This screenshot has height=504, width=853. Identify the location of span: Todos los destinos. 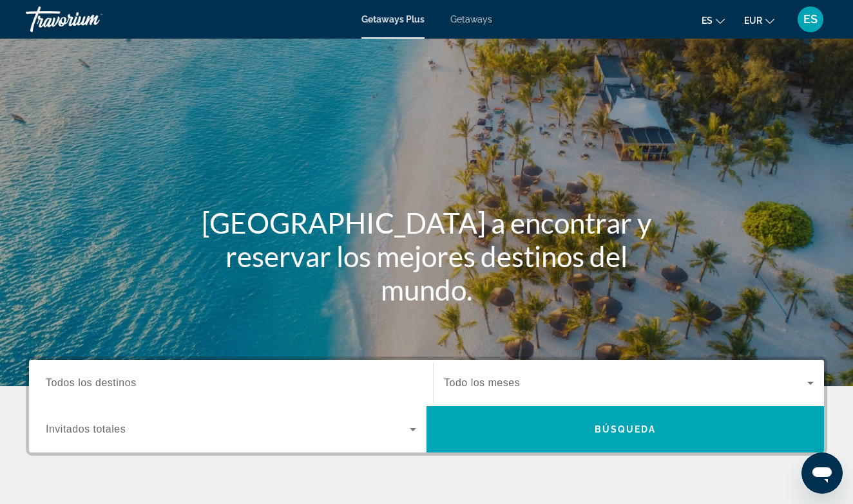
(90, 382).